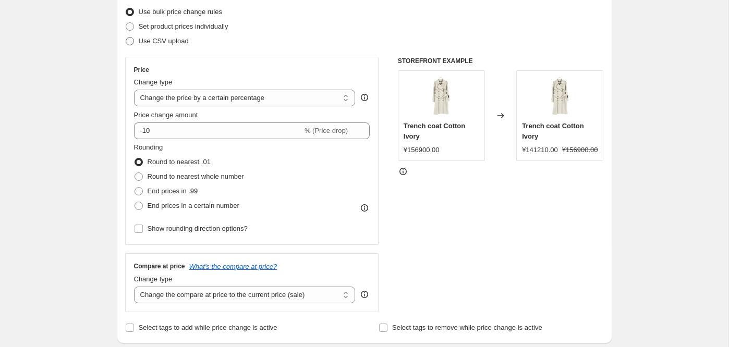 The height and width of the screenshot is (347, 729). I want to click on span: Price change amount, so click(166, 115).